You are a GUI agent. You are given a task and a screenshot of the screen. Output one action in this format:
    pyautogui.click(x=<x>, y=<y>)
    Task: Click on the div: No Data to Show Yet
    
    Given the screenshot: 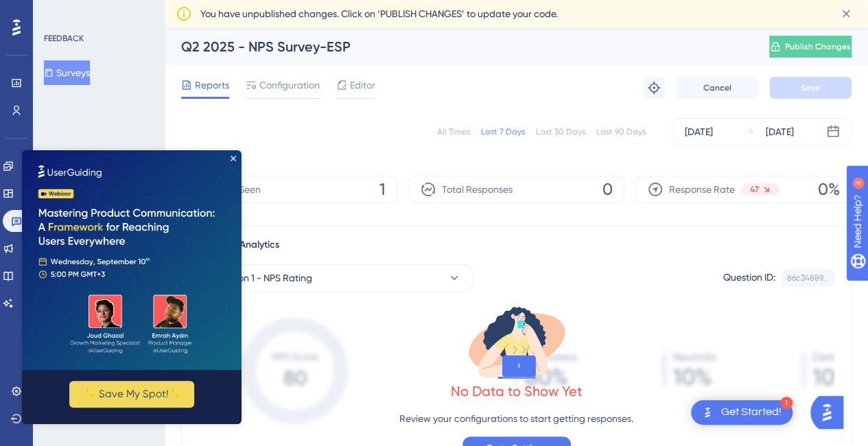 What is the action you would take?
    pyautogui.click(x=517, y=391)
    